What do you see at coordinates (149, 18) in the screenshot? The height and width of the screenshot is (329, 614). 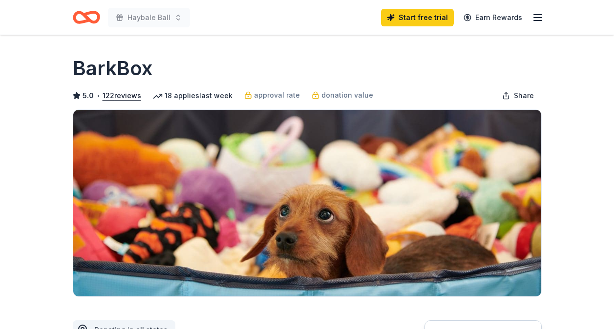 I see `button: Haybale Ball` at bounding box center [149, 18].